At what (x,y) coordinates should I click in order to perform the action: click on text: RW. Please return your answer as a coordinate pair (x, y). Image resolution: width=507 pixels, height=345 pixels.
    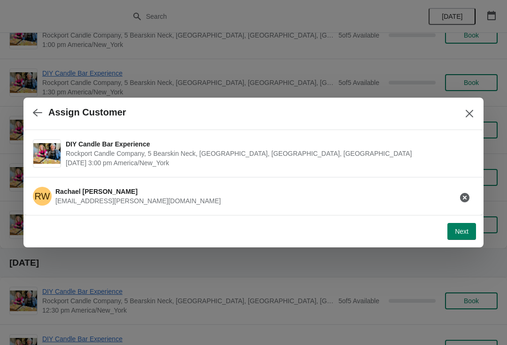
    Looking at the image, I should click on (42, 196).